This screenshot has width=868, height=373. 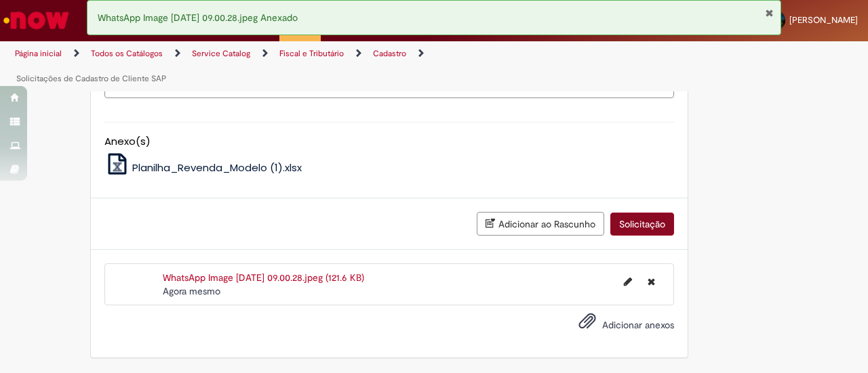 I want to click on a: Solicitações de Cadastro de Cliente SAP, so click(x=91, y=78).